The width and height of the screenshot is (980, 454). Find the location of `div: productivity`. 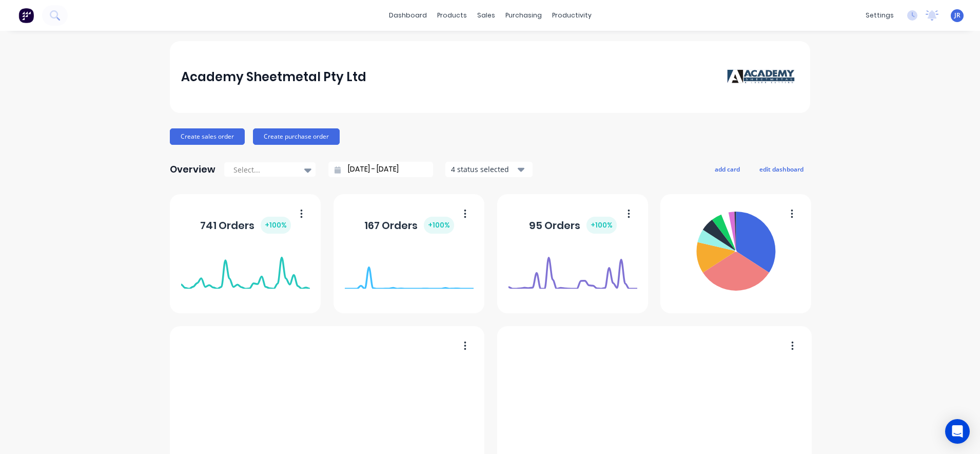

div: productivity is located at coordinates (572, 16).